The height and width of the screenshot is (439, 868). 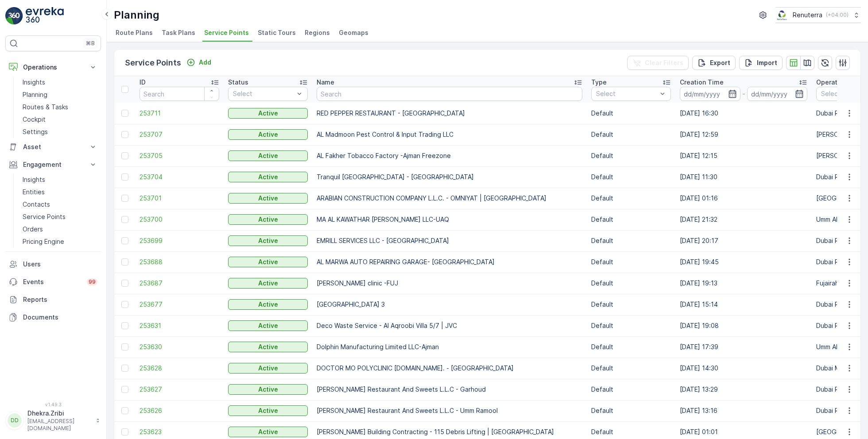 I want to click on a: 253623, so click(x=179, y=432).